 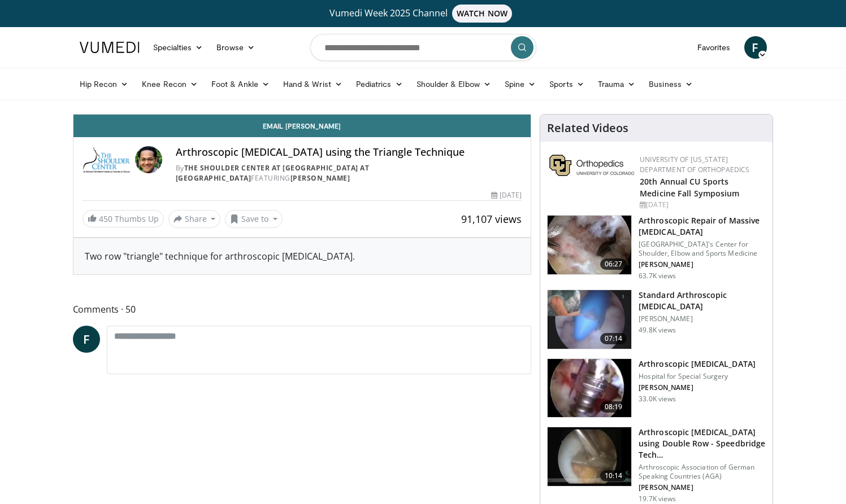 I want to click on a: Shoulder & Elbow, so click(x=454, y=84).